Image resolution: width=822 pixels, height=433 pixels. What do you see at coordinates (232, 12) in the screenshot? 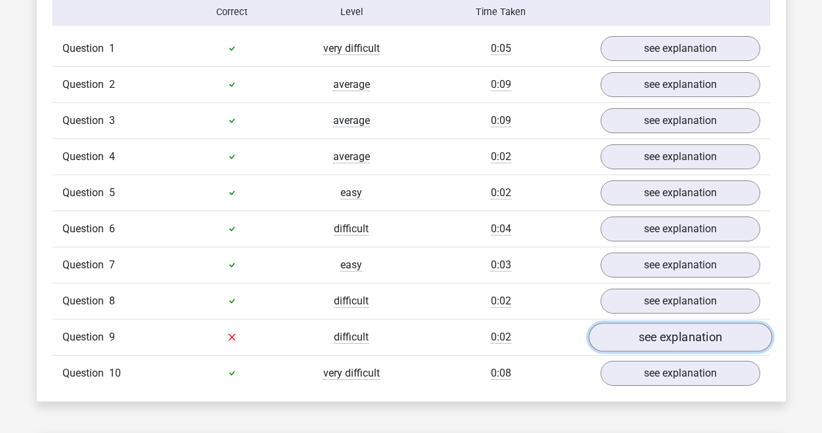
I see `div: Correct` at bounding box center [232, 12].